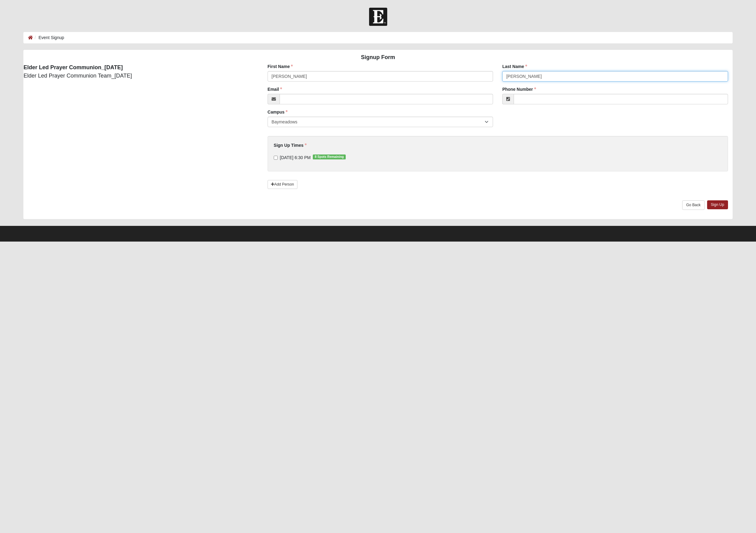  Describe the element at coordinates (280, 67) in the screenshot. I see `label: First Name` at that location.